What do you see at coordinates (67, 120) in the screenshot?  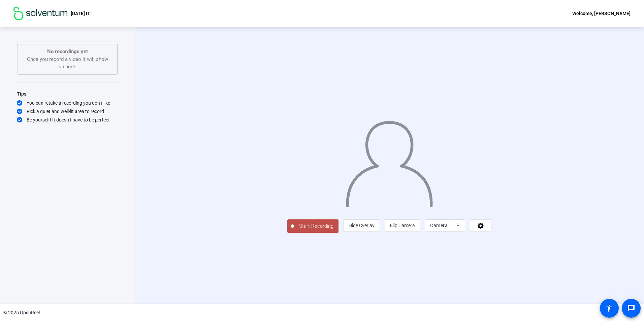 I see `div: Be yourself! It doesn’t have to be perfect` at bounding box center [67, 120].